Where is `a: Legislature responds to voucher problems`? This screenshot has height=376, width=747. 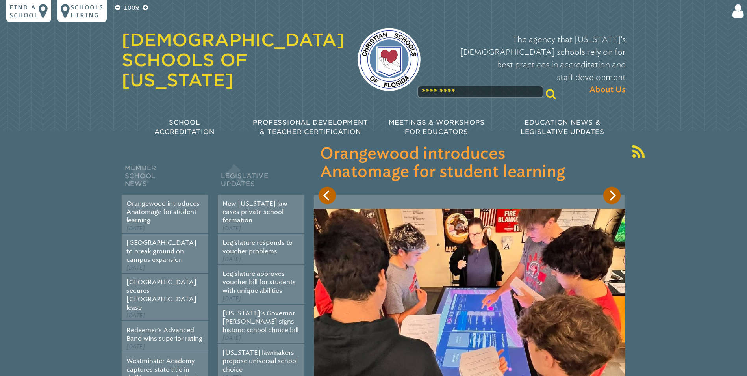
a: Legislature responds to voucher problems is located at coordinates (258, 247).